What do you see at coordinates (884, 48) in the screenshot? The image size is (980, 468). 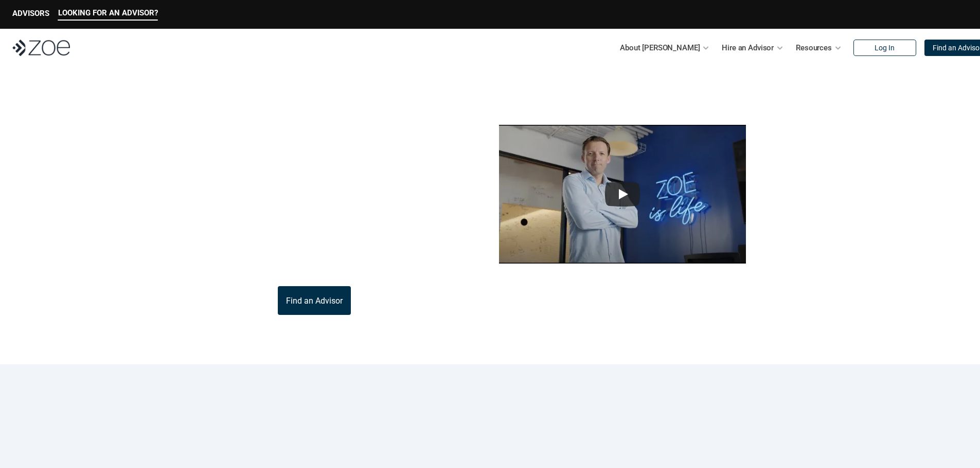 I see `p: Log In` at bounding box center [884, 48].